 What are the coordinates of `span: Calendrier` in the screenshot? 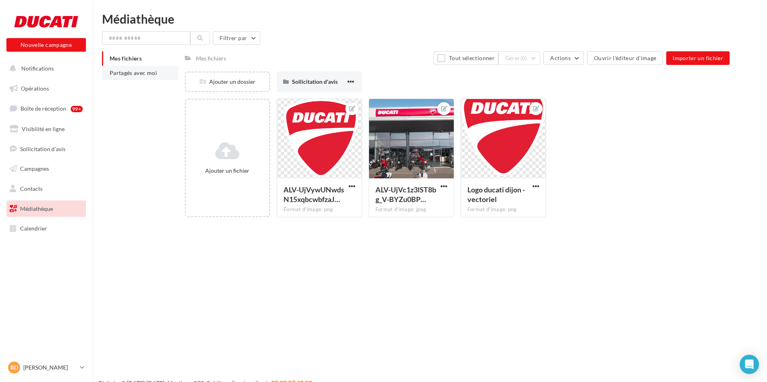 It's located at (33, 228).